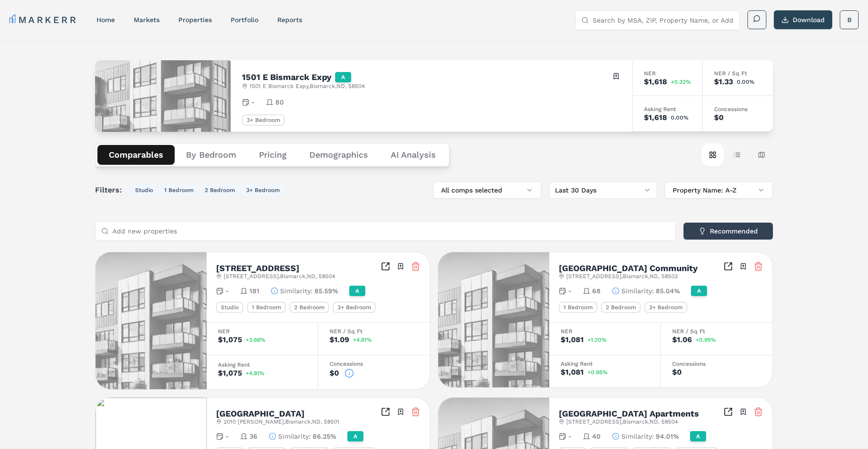 This screenshot has width=868, height=449. I want to click on span: 36, so click(253, 436).